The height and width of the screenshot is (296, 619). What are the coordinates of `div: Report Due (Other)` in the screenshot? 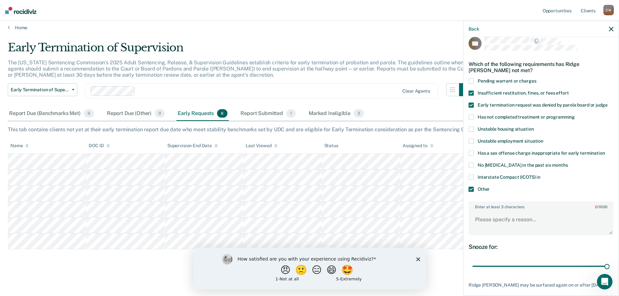 It's located at (136, 114).